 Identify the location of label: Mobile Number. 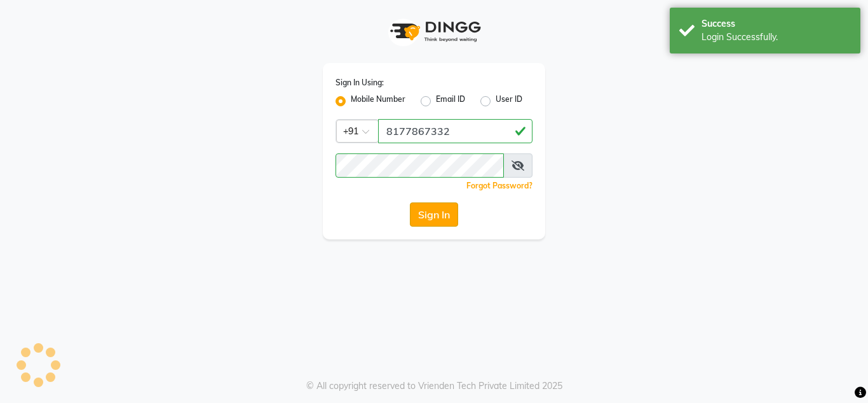
(378, 101).